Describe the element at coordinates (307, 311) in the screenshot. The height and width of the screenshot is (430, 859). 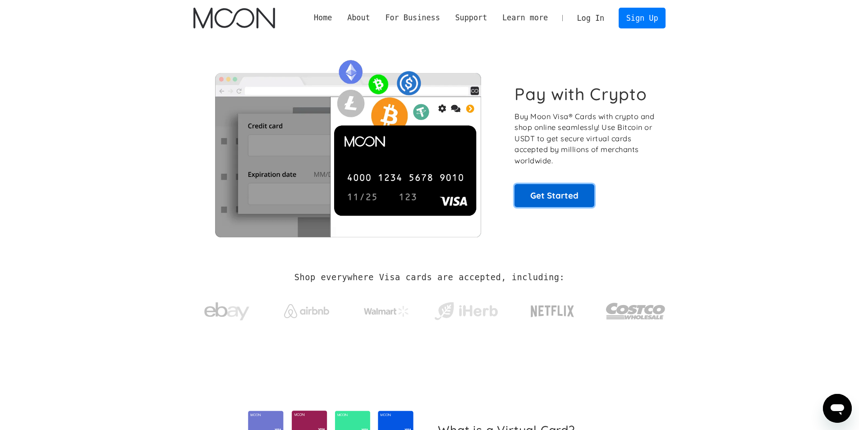
I see `img: Airbnb` at that location.